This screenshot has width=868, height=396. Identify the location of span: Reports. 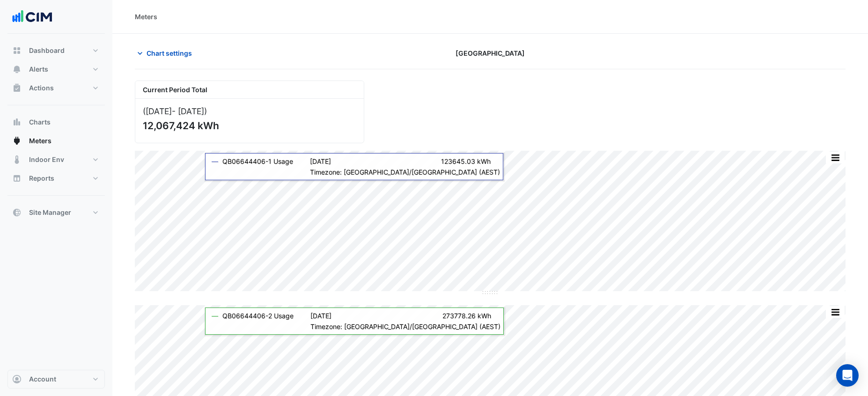
(41, 179).